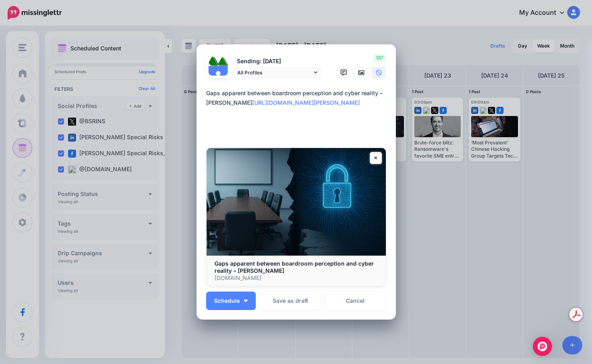 The height and width of the screenshot is (364, 592). I want to click on a: All Profiles, so click(277, 73).